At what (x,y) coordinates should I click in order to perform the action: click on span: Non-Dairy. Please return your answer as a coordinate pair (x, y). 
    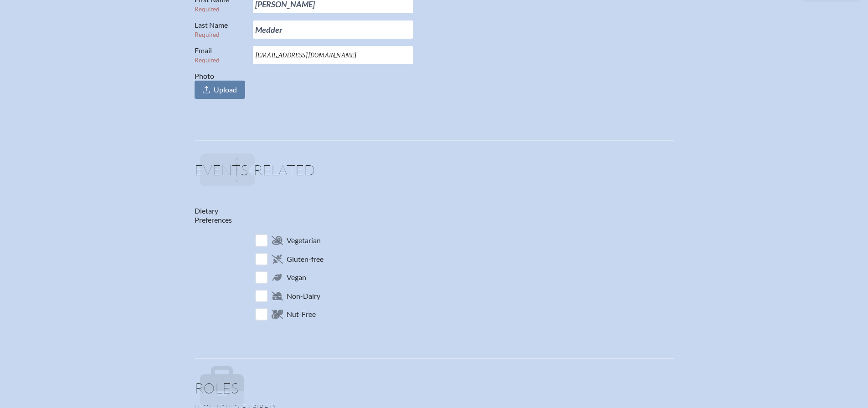
    Looking at the image, I should click on (303, 296).